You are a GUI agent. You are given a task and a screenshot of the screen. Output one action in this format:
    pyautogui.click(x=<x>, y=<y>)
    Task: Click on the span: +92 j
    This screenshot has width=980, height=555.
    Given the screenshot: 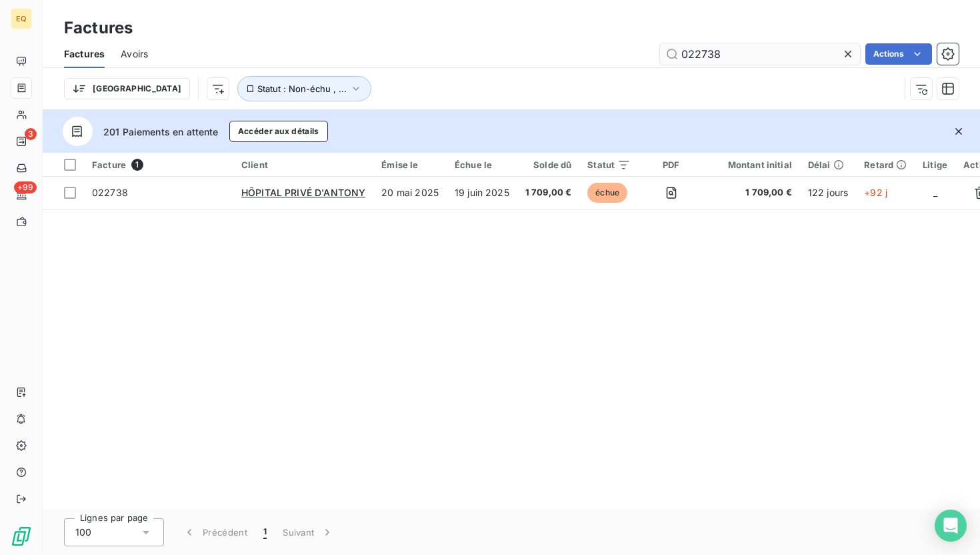 What is the action you would take?
    pyautogui.click(x=875, y=192)
    